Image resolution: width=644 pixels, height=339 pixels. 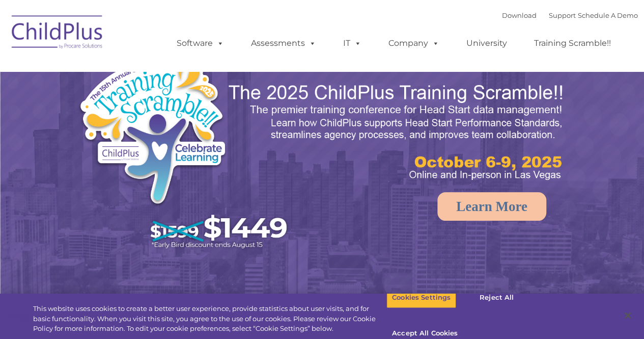 I want to click on a: IT, so click(x=352, y=43).